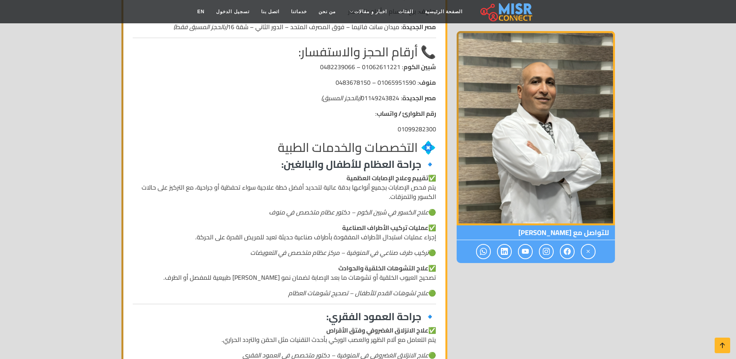 This screenshot has width=736, height=359. Describe the element at coordinates (285, 67) in the screenshot. I see `p: : 01062611221 – 0482239066` at that location.